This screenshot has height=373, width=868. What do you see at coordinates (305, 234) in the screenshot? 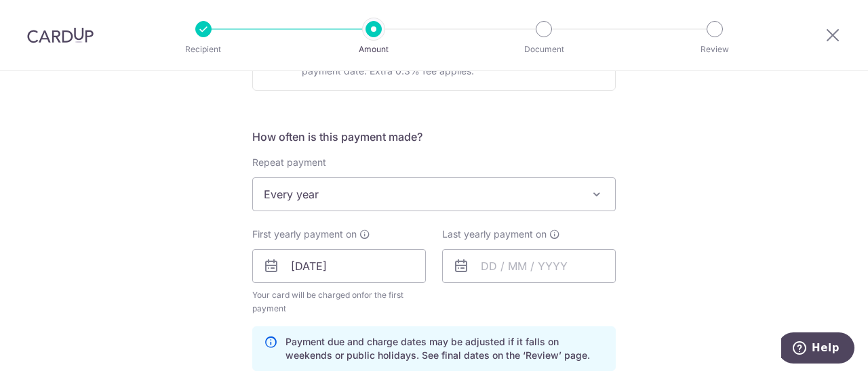
I see `span: First yearly payment on` at bounding box center [305, 234].